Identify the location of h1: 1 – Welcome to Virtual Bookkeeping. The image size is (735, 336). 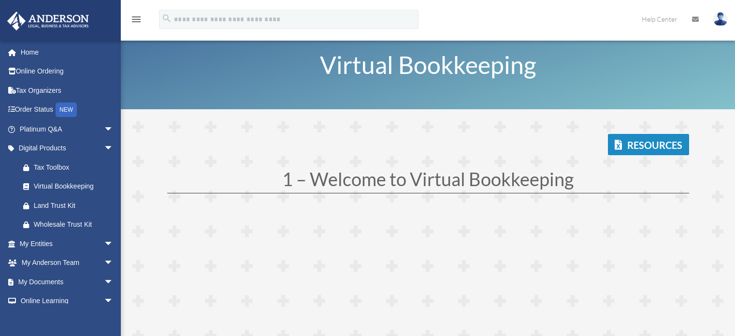
(428, 181).